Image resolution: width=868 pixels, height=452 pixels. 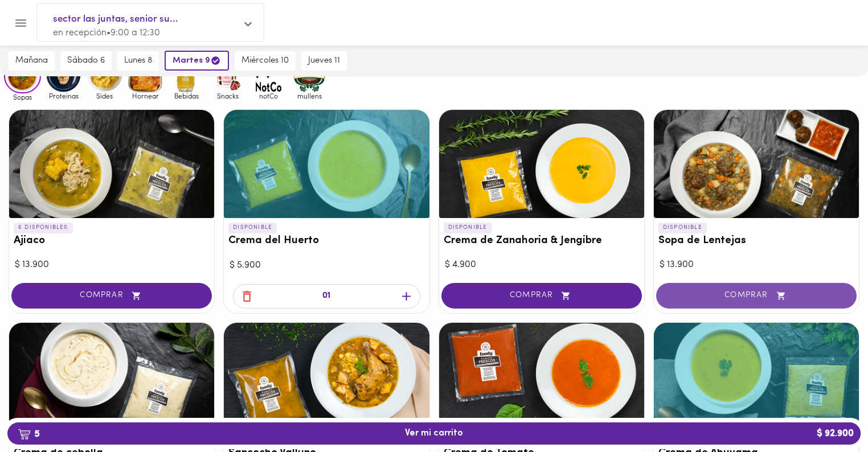 What do you see at coordinates (111, 241) in the screenshot?
I see `h3: Ajiaco` at bounding box center [111, 241].